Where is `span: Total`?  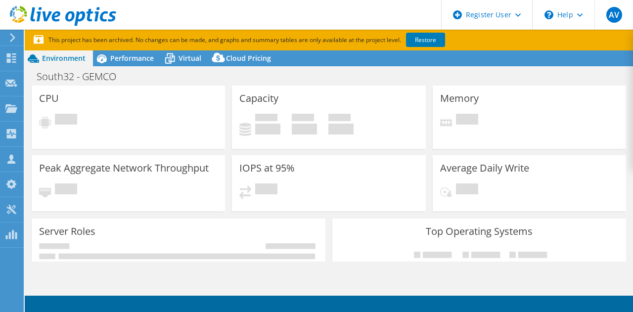
span: Total is located at coordinates (339, 119).